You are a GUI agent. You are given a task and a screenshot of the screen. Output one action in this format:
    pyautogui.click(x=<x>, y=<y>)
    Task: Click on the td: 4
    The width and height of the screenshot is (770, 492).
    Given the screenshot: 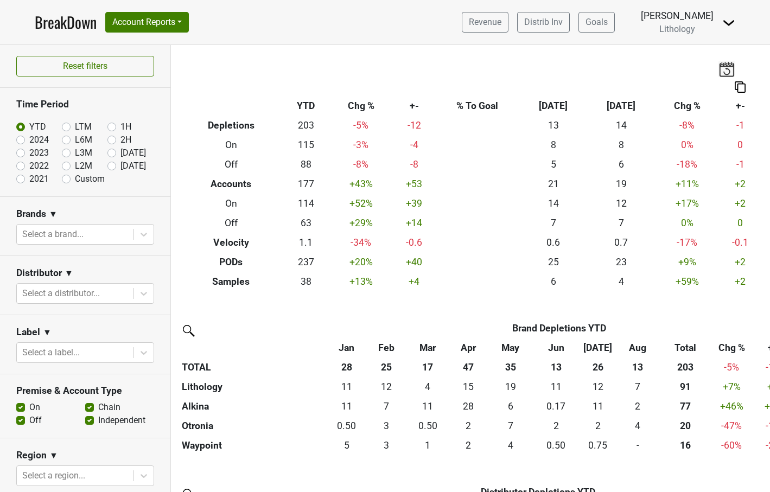 What is the action you would take?
    pyautogui.click(x=621, y=282)
    